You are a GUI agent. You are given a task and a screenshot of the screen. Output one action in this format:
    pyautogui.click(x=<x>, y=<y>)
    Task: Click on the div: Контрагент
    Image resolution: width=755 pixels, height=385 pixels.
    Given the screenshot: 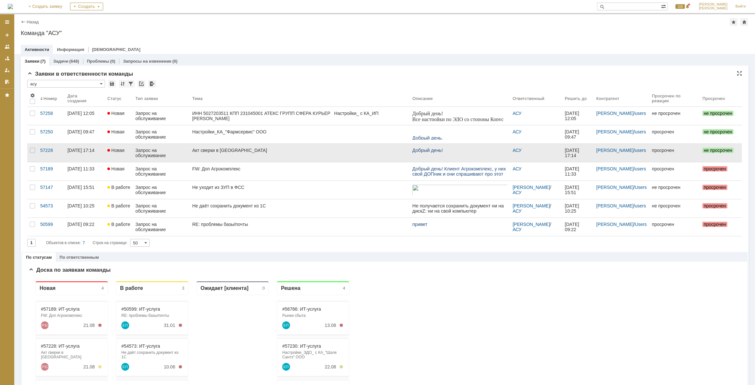 What is the action you would take?
    pyautogui.click(x=608, y=98)
    